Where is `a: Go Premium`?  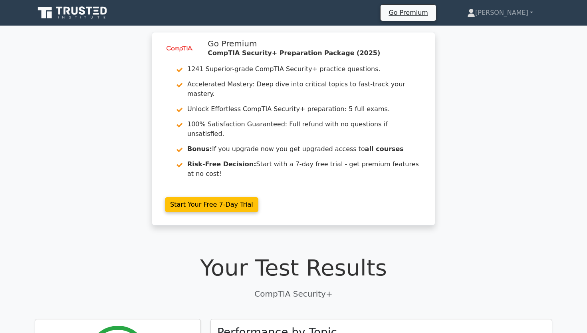
a: Go Premium is located at coordinates (408, 12).